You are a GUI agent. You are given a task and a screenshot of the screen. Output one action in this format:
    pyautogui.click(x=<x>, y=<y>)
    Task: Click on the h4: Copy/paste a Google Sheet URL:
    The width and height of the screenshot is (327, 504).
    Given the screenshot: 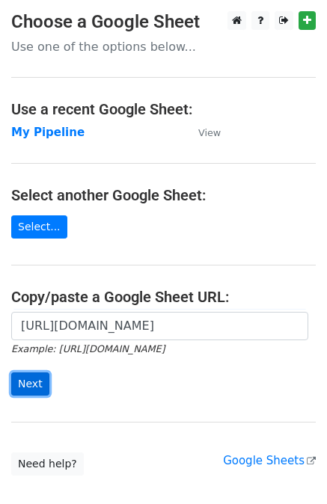 What is the action you would take?
    pyautogui.click(x=163, y=297)
    